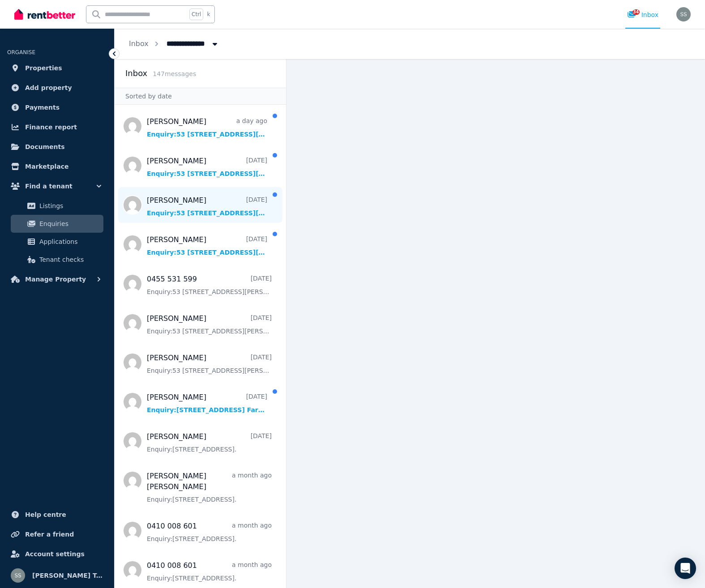 This screenshot has width=705, height=588. Describe the element at coordinates (643, 14) in the screenshot. I see `div: Inbox` at that location.